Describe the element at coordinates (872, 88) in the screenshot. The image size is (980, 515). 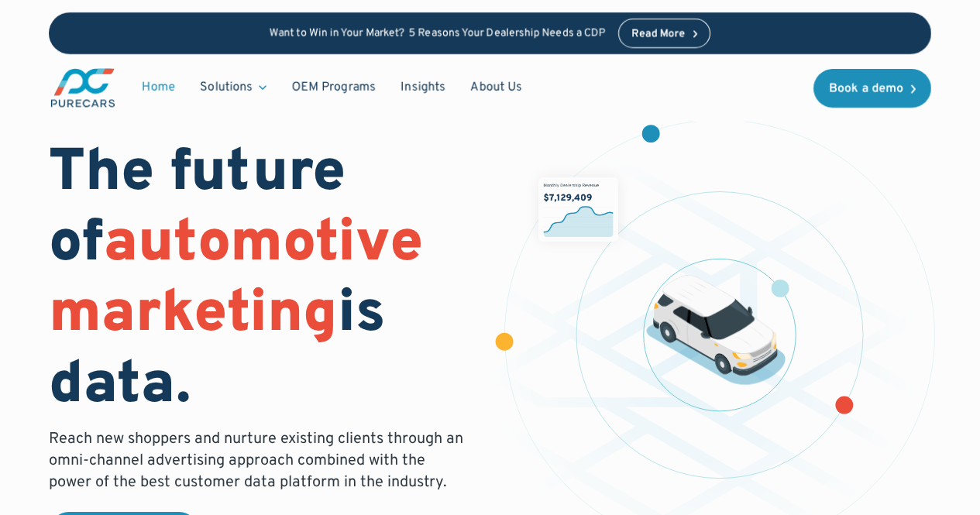
I see `a: Book a demo` at that location.